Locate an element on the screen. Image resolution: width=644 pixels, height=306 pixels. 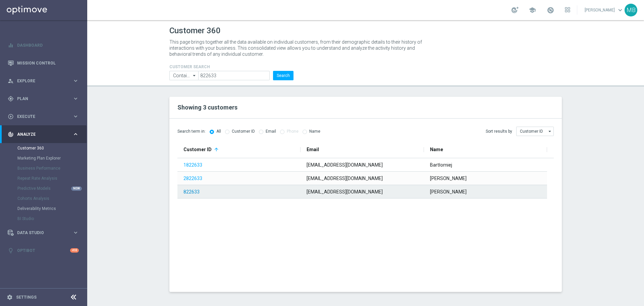
label: Phone is located at coordinates (292, 131).